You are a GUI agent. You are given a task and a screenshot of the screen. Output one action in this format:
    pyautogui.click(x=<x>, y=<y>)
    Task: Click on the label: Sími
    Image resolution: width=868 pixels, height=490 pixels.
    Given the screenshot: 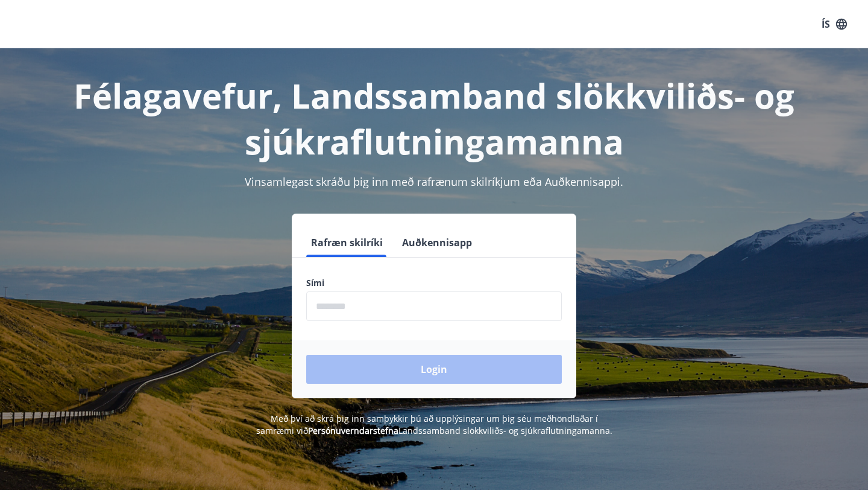 What is the action you would take?
    pyautogui.click(x=434, y=283)
    